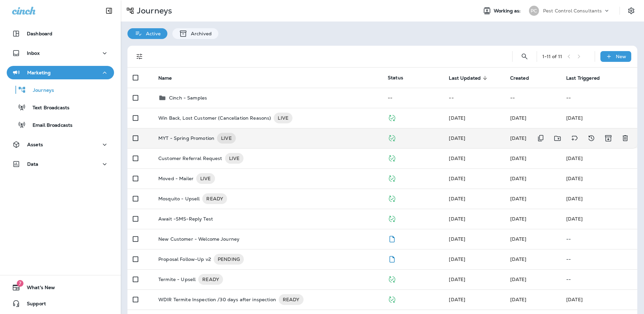  What do you see at coordinates (396, 78) in the screenshot?
I see `span: Status` at bounding box center [396, 78].